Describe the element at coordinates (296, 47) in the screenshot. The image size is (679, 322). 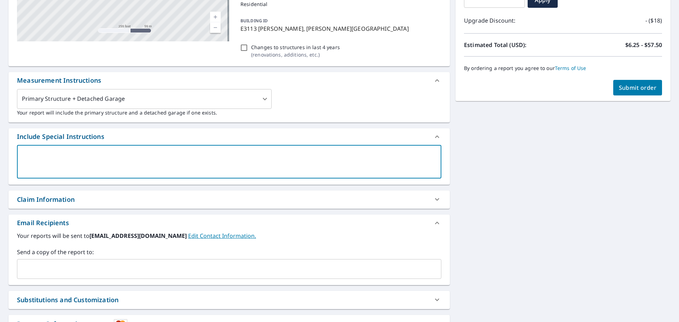
I see `p: Changes to structures in last 4 years` at that location.